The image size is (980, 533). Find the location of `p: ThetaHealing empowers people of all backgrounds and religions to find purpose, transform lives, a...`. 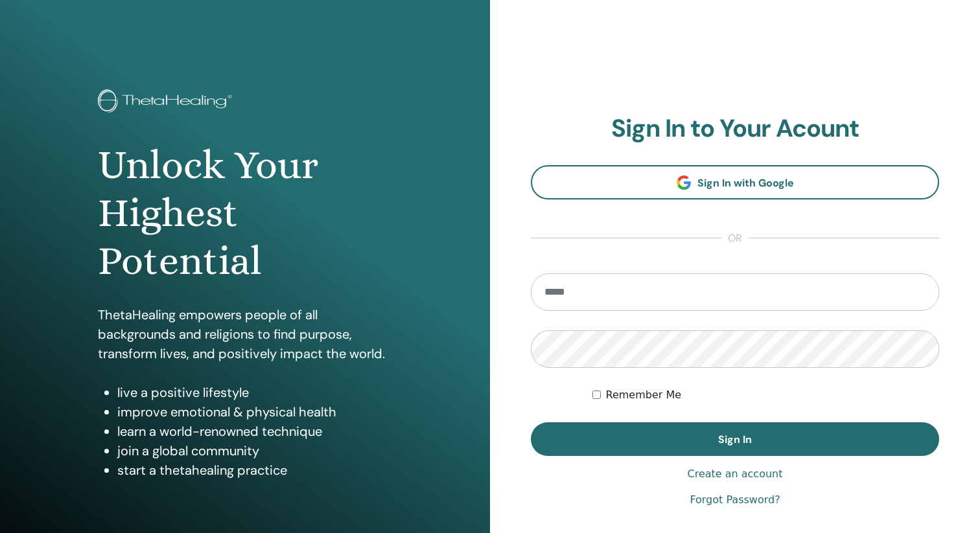

p: ThetaHealing empowers people of all backgrounds and religions to find purpose, transform lives, a... is located at coordinates (245, 335).